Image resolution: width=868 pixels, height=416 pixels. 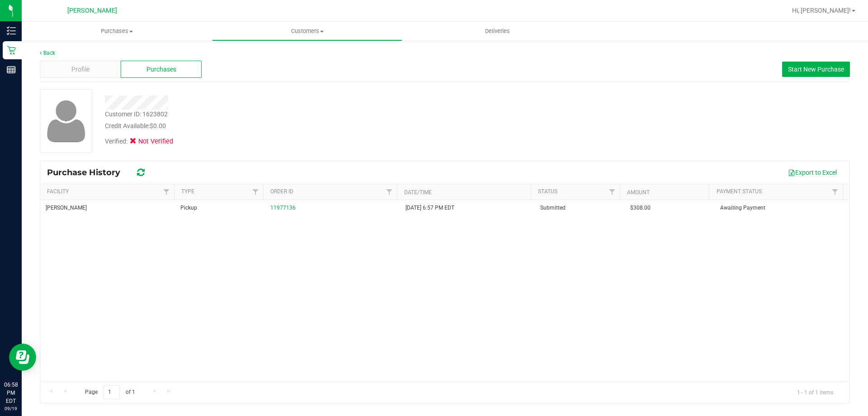 What do you see at coordinates (307, 31) in the screenshot?
I see `span: Customers` at bounding box center [307, 31].